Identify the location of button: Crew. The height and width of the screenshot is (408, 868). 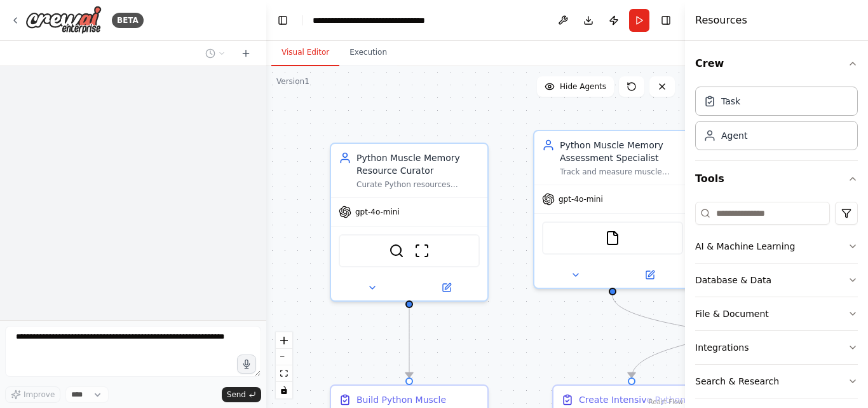
(776, 64).